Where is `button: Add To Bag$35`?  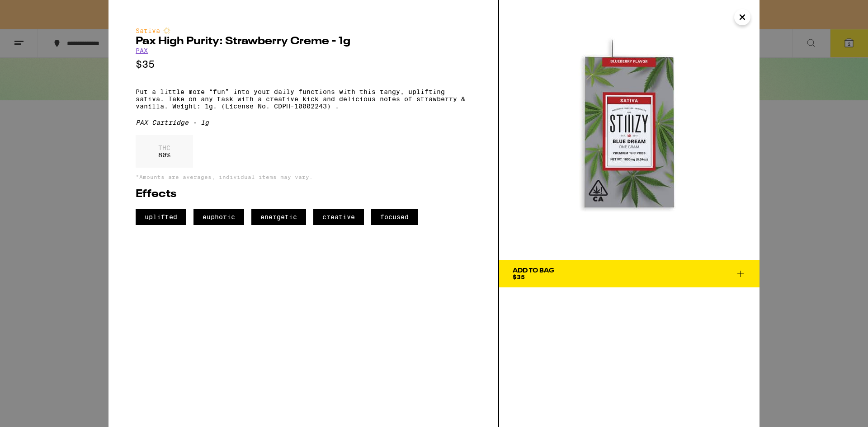 button: Add To Bag$35 is located at coordinates (629, 273).